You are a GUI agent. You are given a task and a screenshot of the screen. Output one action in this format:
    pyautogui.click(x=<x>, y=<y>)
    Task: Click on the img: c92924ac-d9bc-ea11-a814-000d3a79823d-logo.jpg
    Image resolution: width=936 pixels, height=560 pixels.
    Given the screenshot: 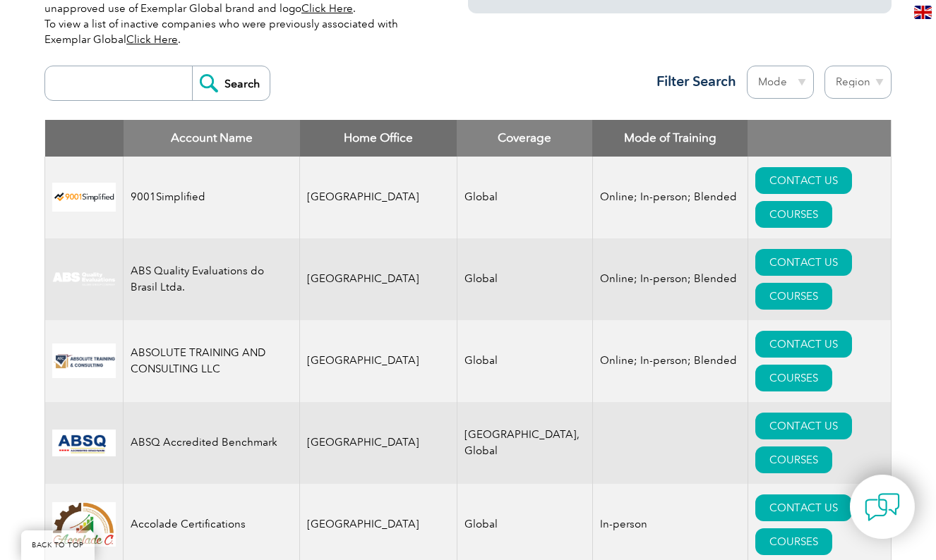 What is the action you would take?
    pyautogui.click(x=84, y=280)
    